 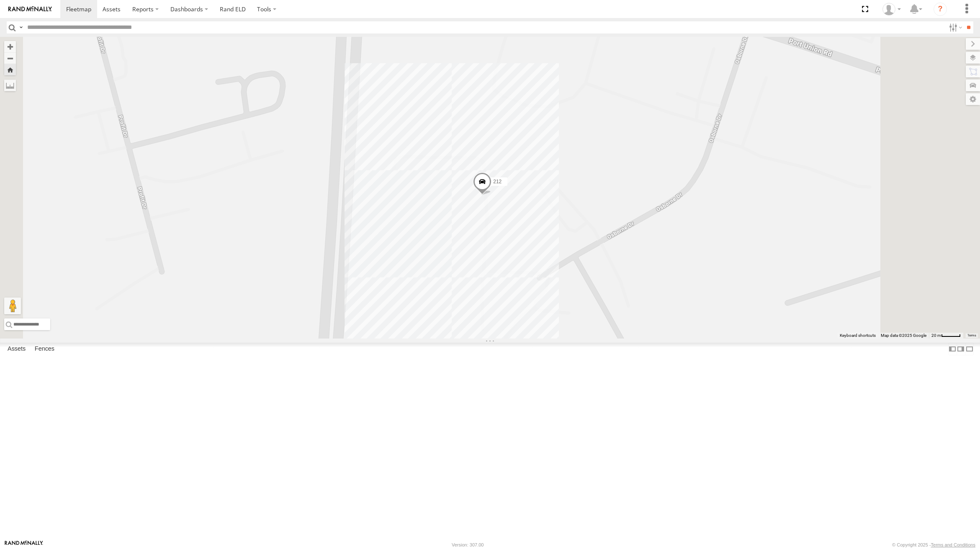 What do you see at coordinates (946, 336) in the screenshot?
I see `button: Map Scale: 20 m per 43 pixels` at bounding box center [946, 336].